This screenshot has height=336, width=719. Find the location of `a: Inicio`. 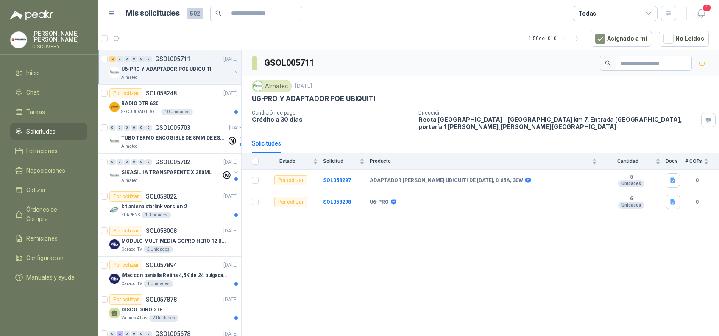

a: Inicio is located at coordinates (49, 73).